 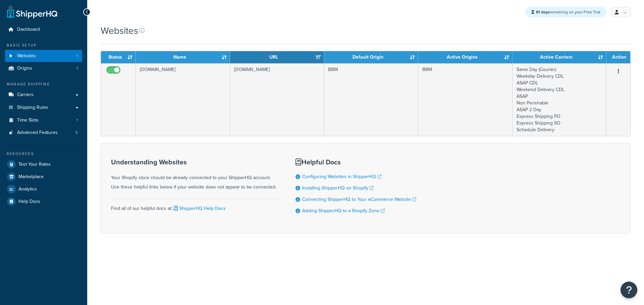 What do you see at coordinates (618, 57) in the screenshot?
I see `th: Action` at bounding box center [618, 57].